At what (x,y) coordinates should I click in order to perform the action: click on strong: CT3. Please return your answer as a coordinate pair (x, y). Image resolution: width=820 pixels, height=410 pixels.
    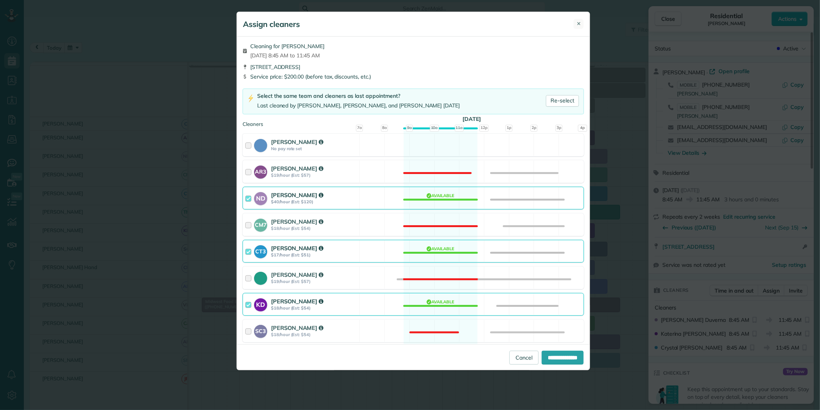
    Looking at the image, I should click on (261, 250).